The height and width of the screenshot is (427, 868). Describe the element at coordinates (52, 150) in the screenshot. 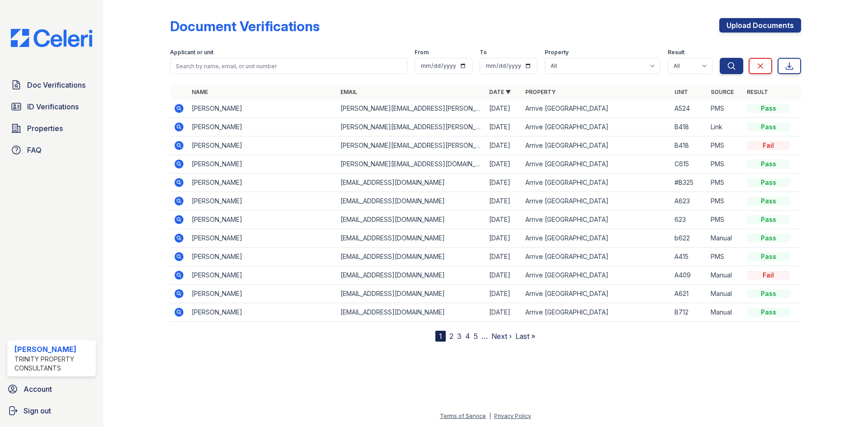

I see `a: FAQ` at that location.